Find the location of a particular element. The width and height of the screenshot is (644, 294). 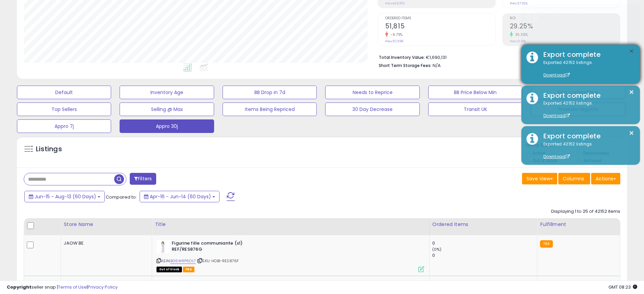

b: Figurine fille communiante (x1) REF/RES876G is located at coordinates (213, 248).